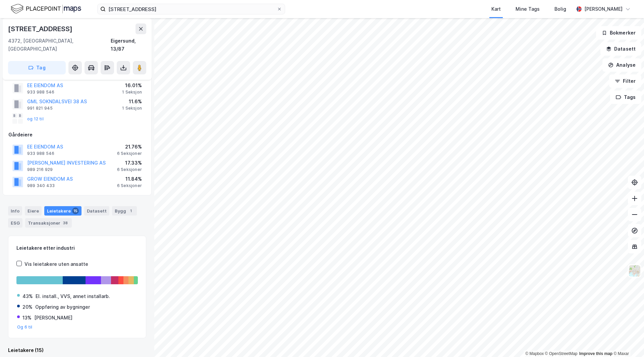 Image resolution: width=644 pixels, height=357 pixels. What do you see at coordinates (97, 211) in the screenshot?
I see `div: Datasett` at bounding box center [97, 211].